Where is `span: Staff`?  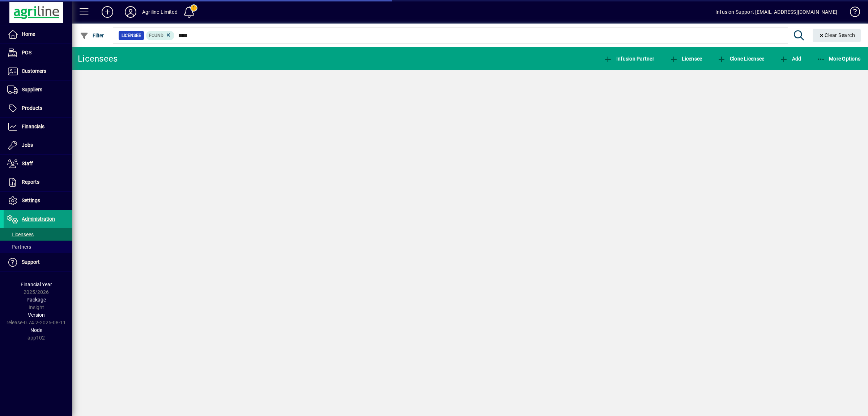 span: Staff is located at coordinates (27, 164).